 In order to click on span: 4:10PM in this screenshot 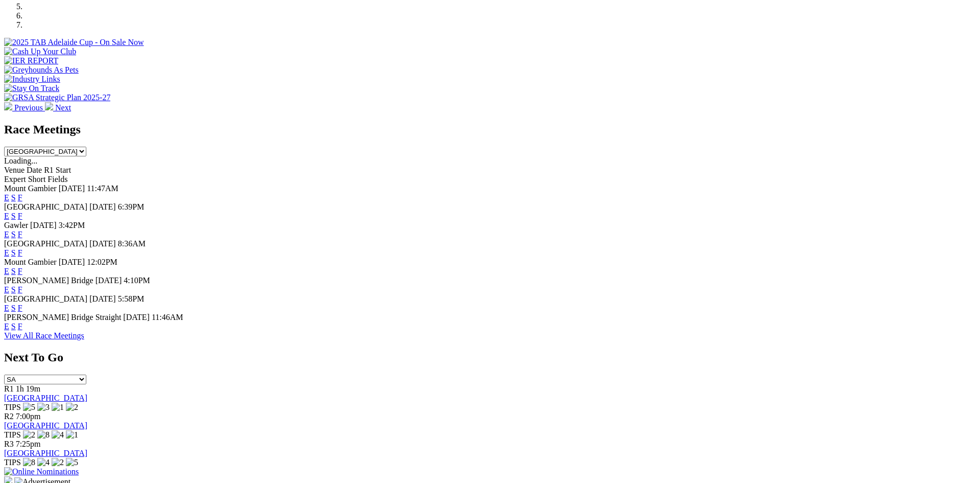, I will do `click(137, 280)`.